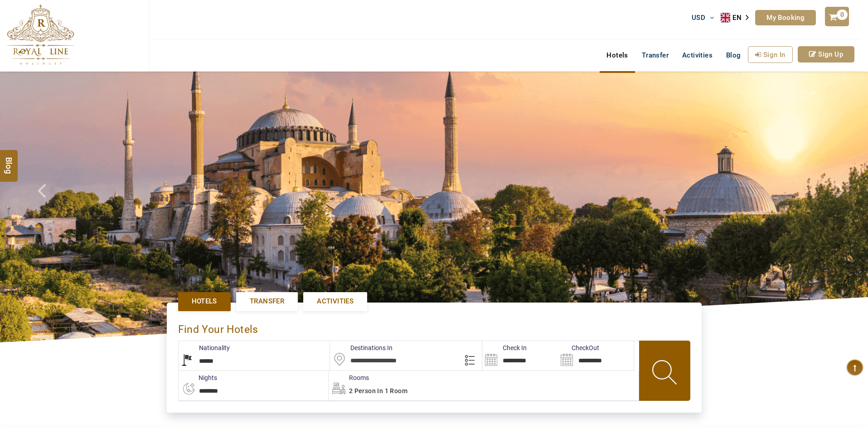  Describe the element at coordinates (361, 348) in the screenshot. I see `label: Destinations In` at that location.